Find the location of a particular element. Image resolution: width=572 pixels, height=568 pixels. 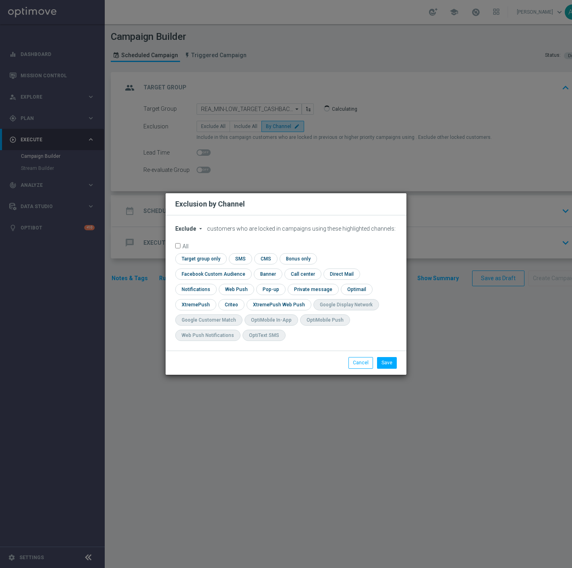

button: Exclude arrow_drop_down is located at coordinates (190, 229).